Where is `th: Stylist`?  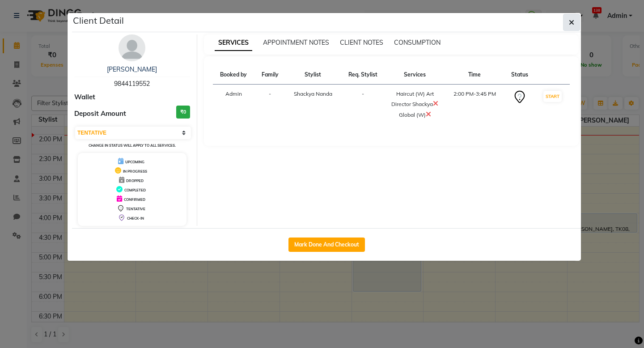 th: Stylist is located at coordinates (314, 75).